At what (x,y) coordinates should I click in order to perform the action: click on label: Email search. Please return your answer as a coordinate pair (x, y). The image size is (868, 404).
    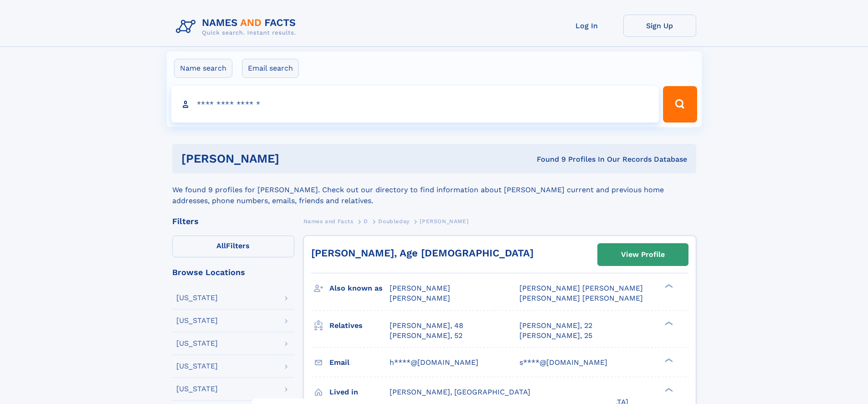
    Looking at the image, I should click on (270, 68).